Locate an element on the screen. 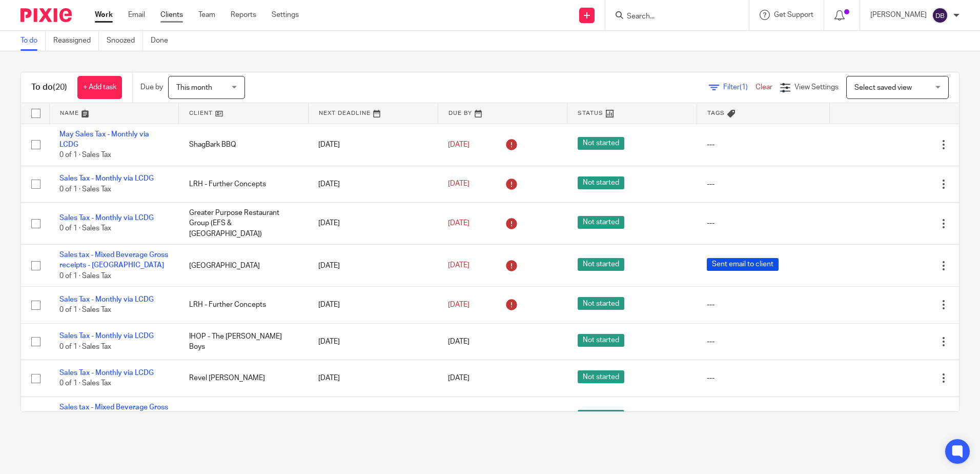 The height and width of the screenshot is (474, 980). td: Scores Sports Bar & Grill is located at coordinates (244, 418).